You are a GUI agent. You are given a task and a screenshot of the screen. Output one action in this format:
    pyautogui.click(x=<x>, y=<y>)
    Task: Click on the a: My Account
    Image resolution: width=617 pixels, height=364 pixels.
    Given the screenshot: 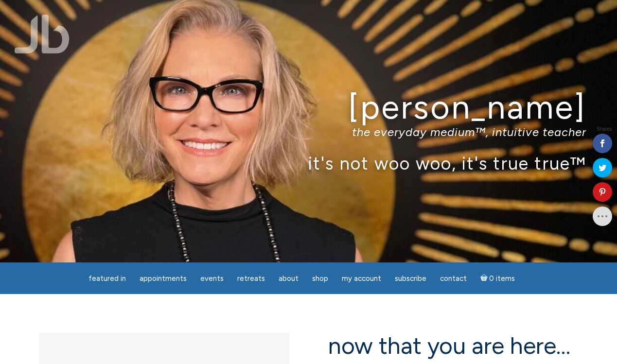 What is the action you would take?
    pyautogui.click(x=361, y=278)
    